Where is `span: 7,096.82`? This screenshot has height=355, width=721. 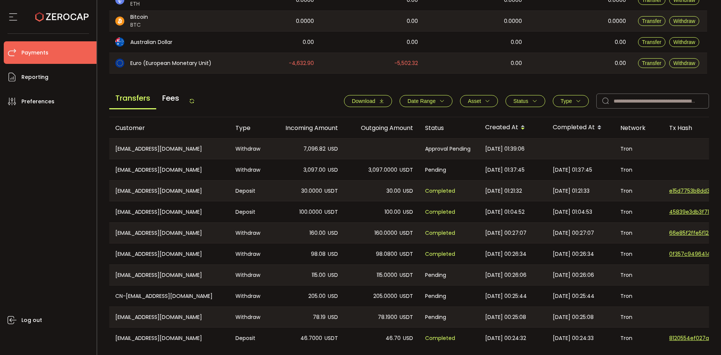 span: 7,096.82 is located at coordinates (314, 149).